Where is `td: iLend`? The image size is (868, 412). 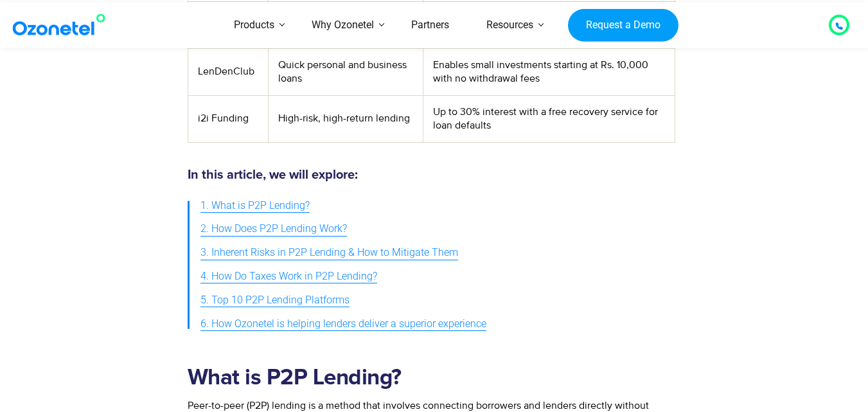 td: iLend is located at coordinates (228, 25).